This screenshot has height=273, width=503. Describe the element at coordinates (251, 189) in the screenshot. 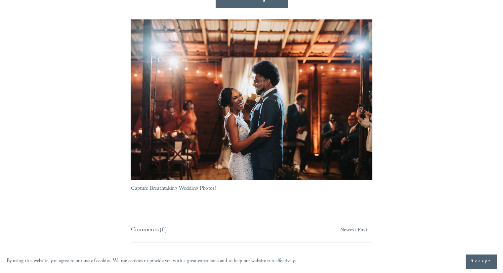

I see `p: Capture Breathtaking Wedding Photos!` at that location.